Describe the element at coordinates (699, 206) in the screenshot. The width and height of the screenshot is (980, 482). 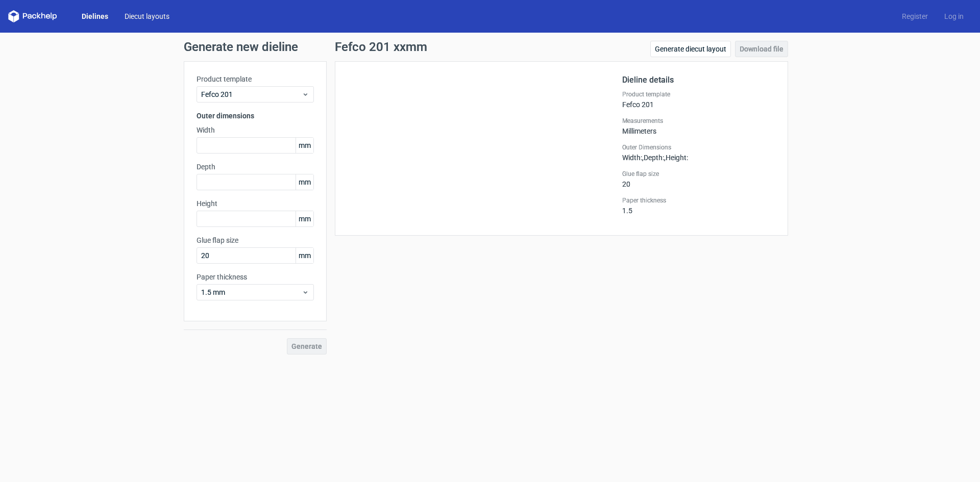
I see `div: 1.5` at that location.